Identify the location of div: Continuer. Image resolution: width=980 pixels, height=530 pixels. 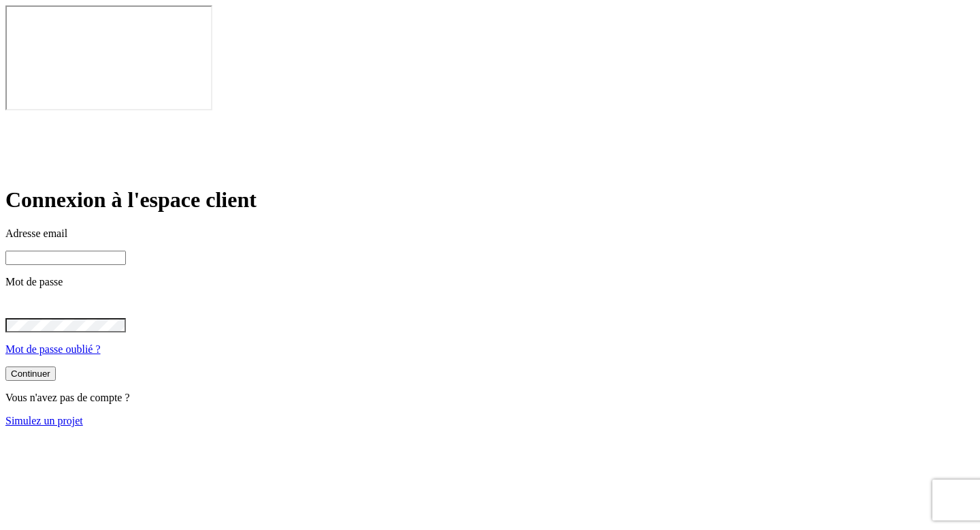
(31, 373).